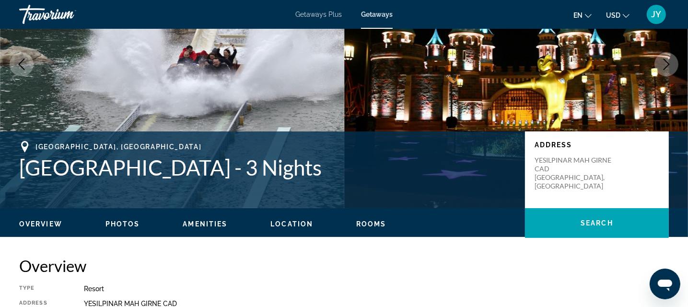 The width and height of the screenshot is (688, 307). Describe the element at coordinates (39, 288) in the screenshot. I see `div: Type` at that location.